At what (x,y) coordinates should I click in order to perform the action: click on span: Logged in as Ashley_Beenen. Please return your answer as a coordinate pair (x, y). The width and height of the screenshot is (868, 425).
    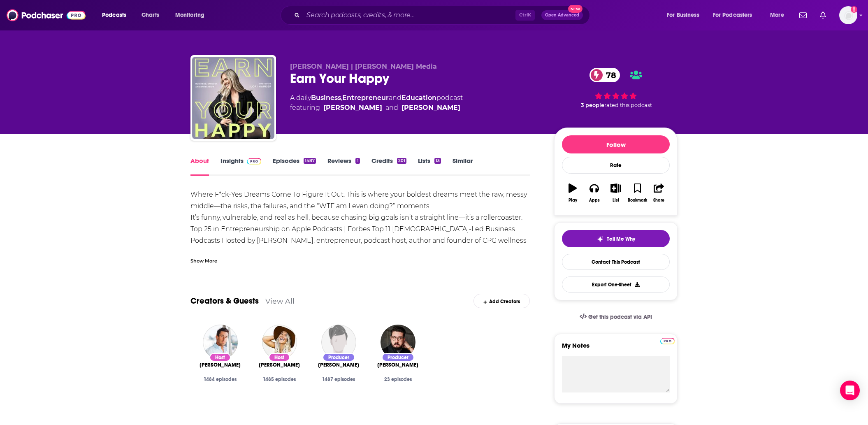
    Looking at the image, I should click on (849, 15).